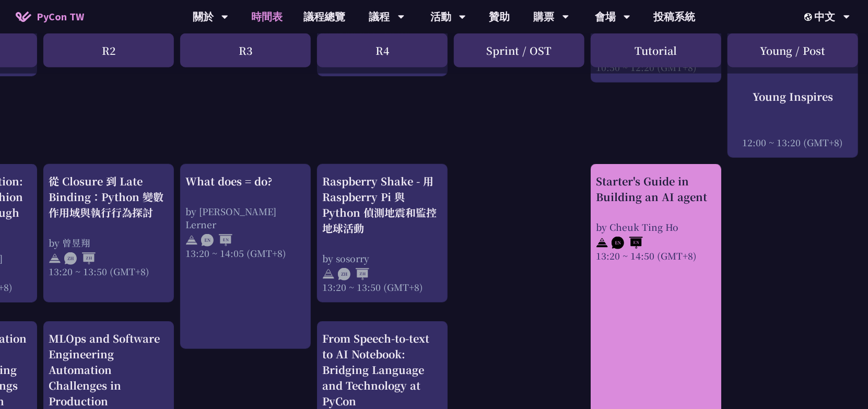 This screenshot has height=409, width=868. Describe the element at coordinates (382, 50) in the screenshot. I see `div: R4` at that location.